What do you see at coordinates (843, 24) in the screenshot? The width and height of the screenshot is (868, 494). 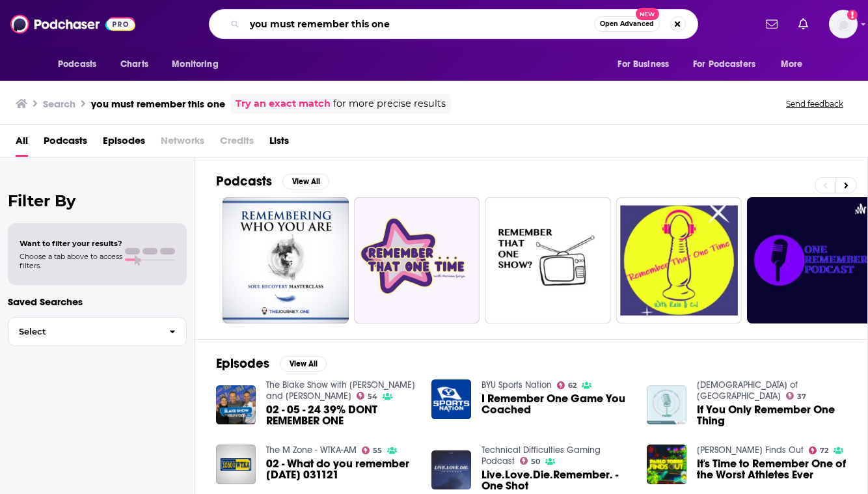 I see `span: Logged in as LBPublicity2` at bounding box center [843, 24].